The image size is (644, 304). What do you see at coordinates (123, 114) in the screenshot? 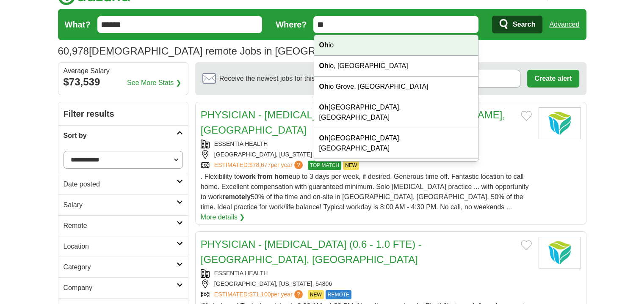
I see `h2: Filter results` at bounding box center [123, 114].